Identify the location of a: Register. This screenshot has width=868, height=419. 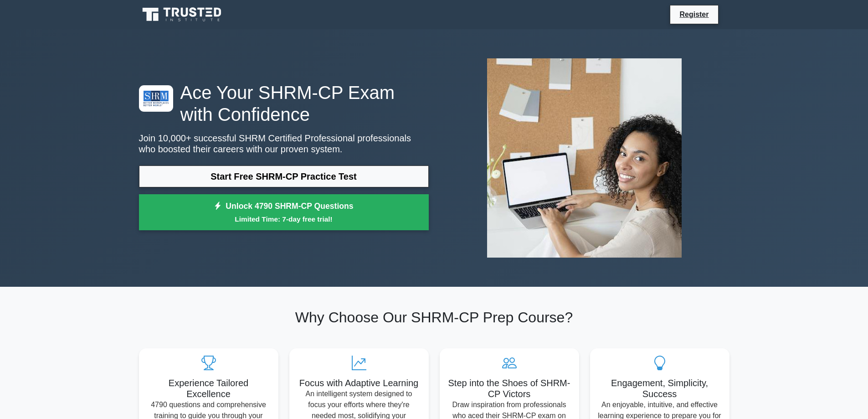
(694, 14).